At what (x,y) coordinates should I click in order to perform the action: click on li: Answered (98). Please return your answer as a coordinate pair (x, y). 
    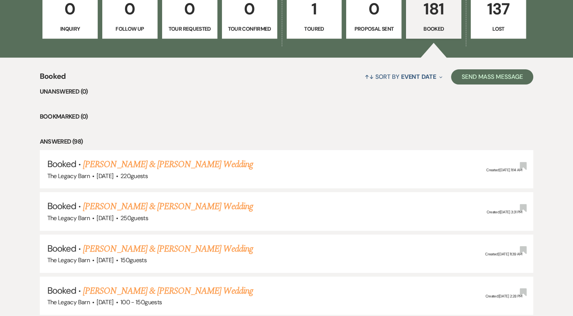
    Looking at the image, I should click on (287, 142).